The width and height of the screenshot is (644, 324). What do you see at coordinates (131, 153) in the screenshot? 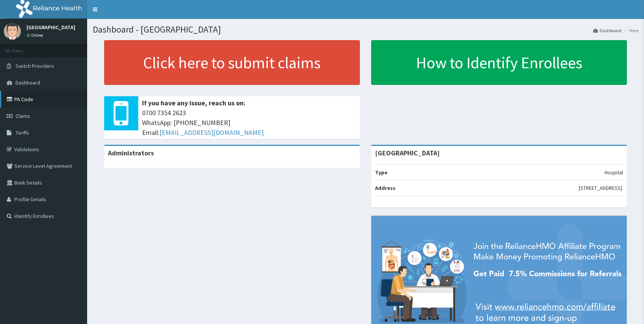
I see `b: Administrators` at bounding box center [131, 153].